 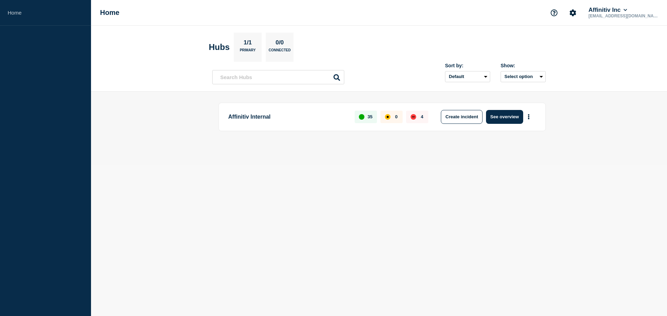 I want to click on p: 0, so click(x=396, y=117).